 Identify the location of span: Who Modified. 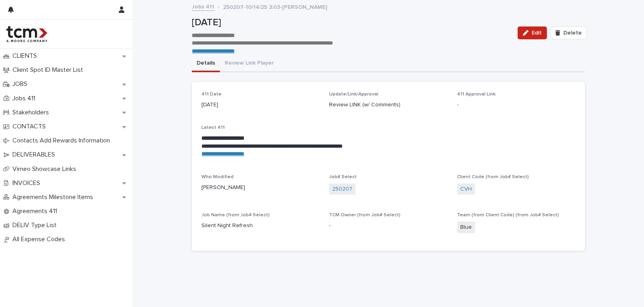
(218, 177).